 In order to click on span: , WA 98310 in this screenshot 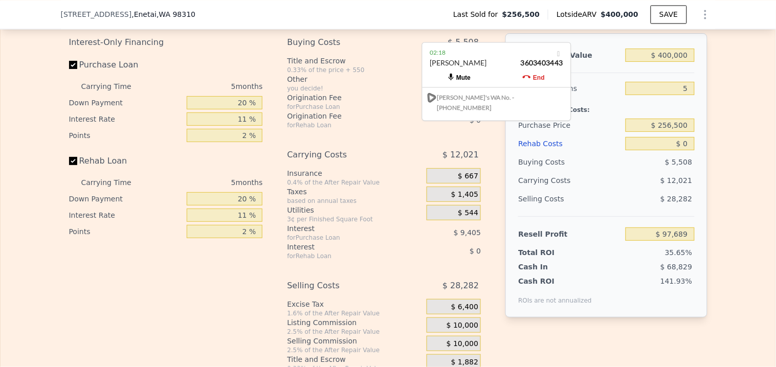, I will do `click(176, 14)`.